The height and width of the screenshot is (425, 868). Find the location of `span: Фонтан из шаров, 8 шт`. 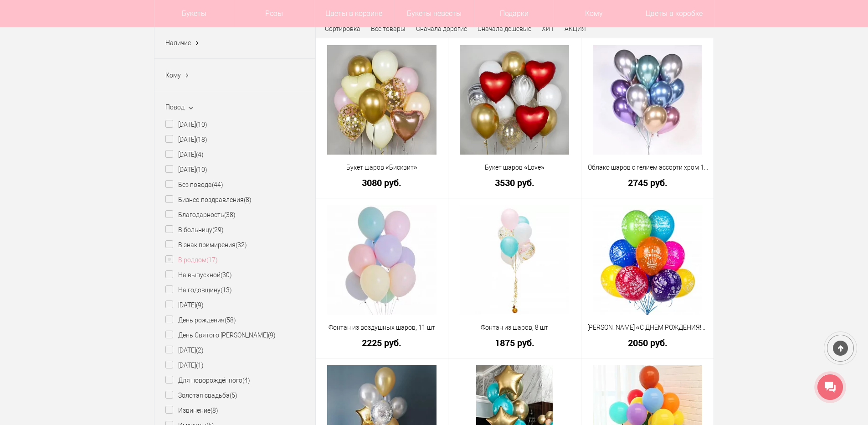

span: Фонтан из шаров, 8 шт is located at coordinates (514, 327).